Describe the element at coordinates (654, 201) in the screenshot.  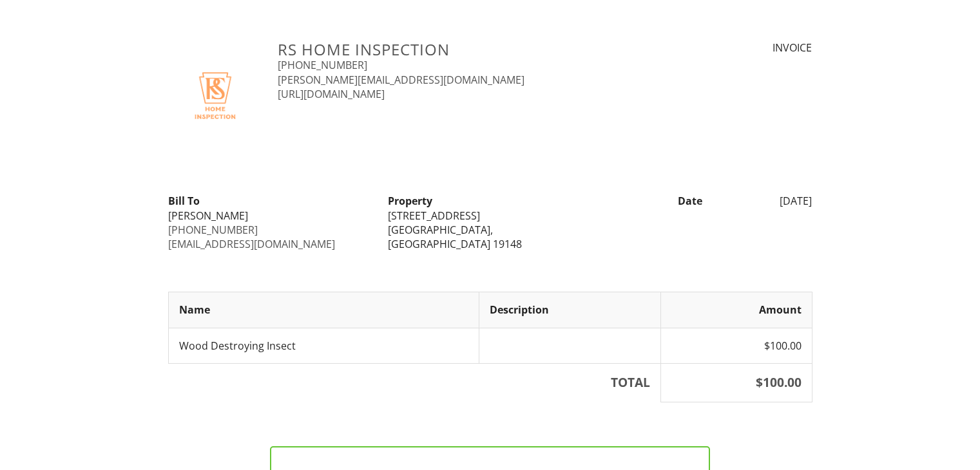
I see `div: Date` at that location.